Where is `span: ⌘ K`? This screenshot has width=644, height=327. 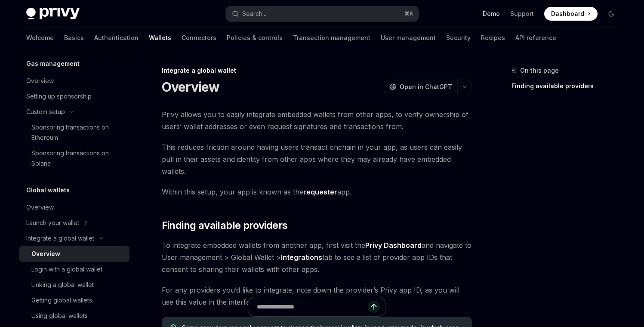 span: ⌘ K is located at coordinates (409, 14).